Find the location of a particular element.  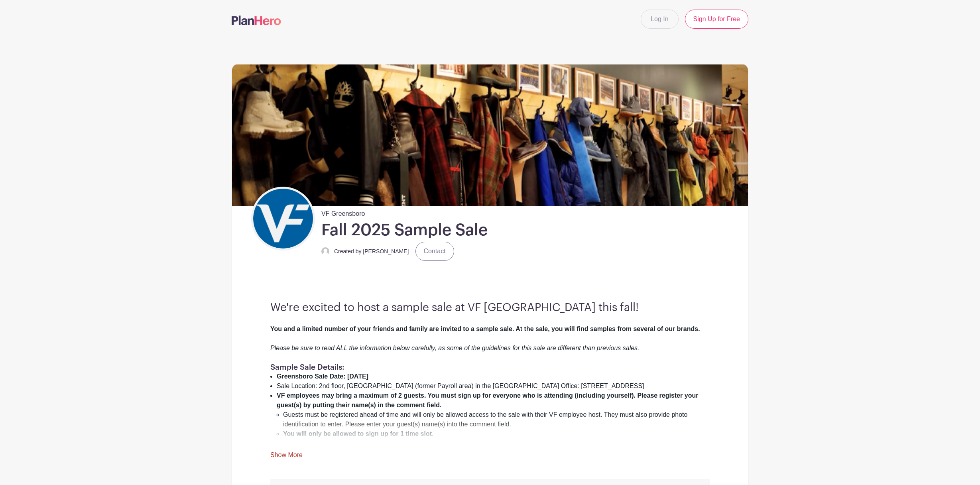

a: Log In is located at coordinates (659, 19).